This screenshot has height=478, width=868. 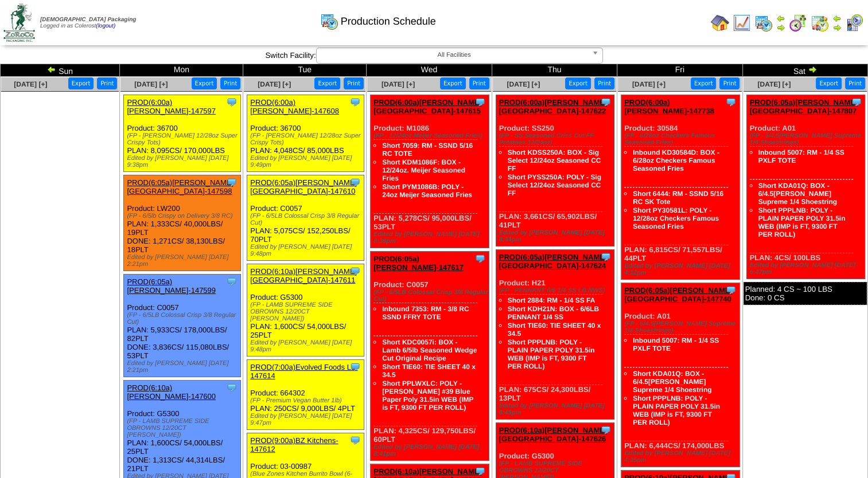 What do you see at coordinates (454, 55) in the screenshot?
I see `span: All Facilities` at bounding box center [454, 55].